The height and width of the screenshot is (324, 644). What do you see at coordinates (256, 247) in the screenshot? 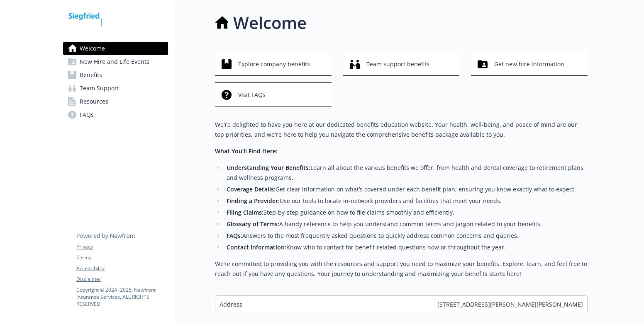
I see `strong: Contact Information:` at bounding box center [256, 247].